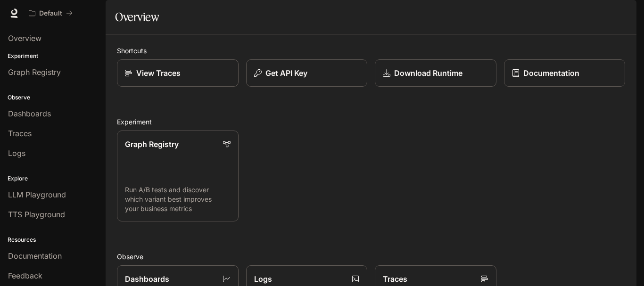  What do you see at coordinates (371, 121) in the screenshot?
I see `h2: Experiment` at bounding box center [371, 121].